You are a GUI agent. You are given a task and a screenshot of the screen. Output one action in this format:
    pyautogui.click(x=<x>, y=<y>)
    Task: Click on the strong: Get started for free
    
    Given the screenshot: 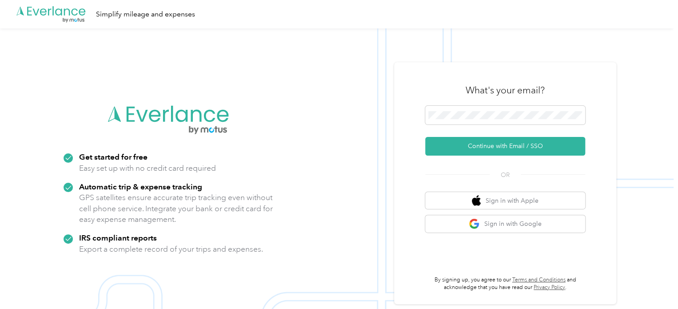 What is the action you would take?
    pyautogui.click(x=113, y=156)
    